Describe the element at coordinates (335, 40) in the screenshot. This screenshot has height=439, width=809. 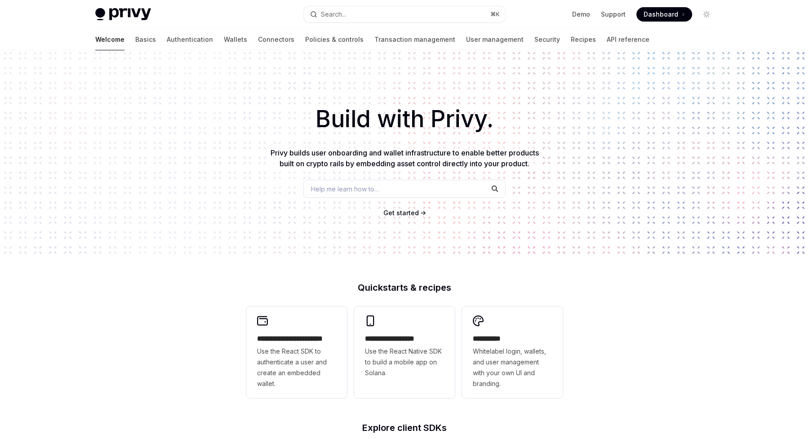
I see `a: Policies & controls` at that location.